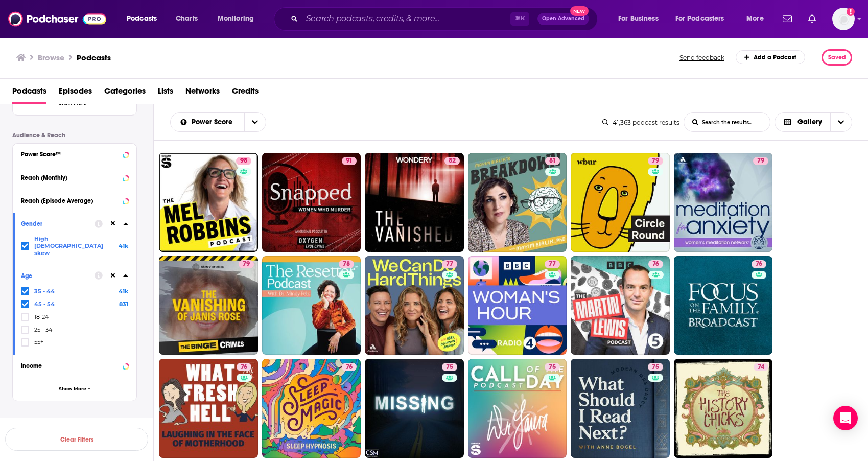 The image size is (868, 461). What do you see at coordinates (75, 389) in the screenshot?
I see `button: Show More` at bounding box center [75, 389].